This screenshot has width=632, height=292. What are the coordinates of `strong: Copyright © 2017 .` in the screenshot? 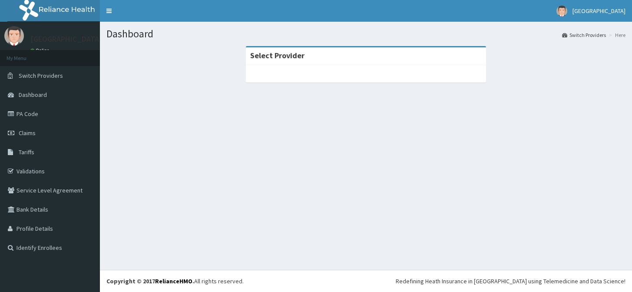 It's located at (150, 281).